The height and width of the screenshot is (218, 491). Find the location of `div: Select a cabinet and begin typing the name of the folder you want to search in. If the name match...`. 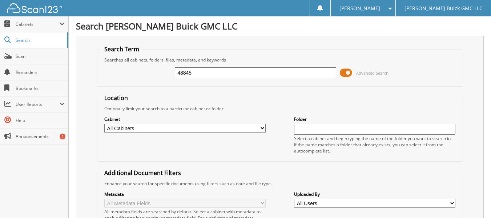

div: Select a cabinet and begin typing the name of the folder you want to search in. If the name match... is located at coordinates (375, 144).